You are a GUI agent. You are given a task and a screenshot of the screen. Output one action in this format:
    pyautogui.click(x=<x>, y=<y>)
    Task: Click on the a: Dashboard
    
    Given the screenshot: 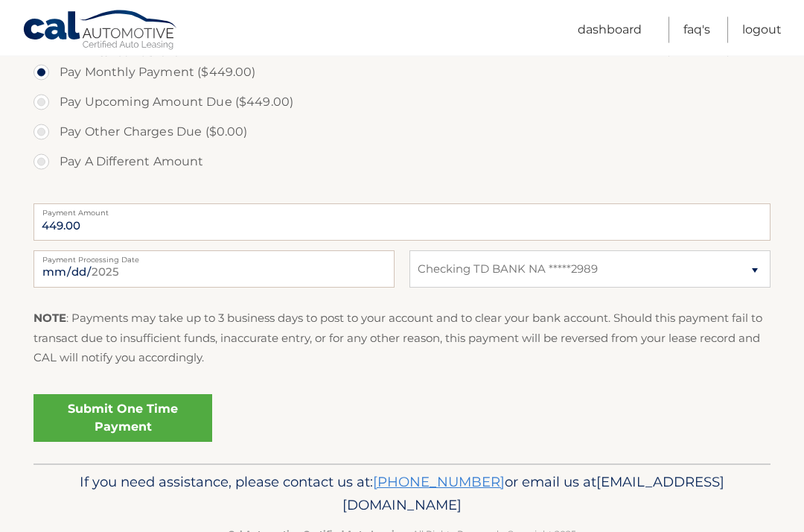 What is the action you would take?
    pyautogui.click(x=610, y=30)
    